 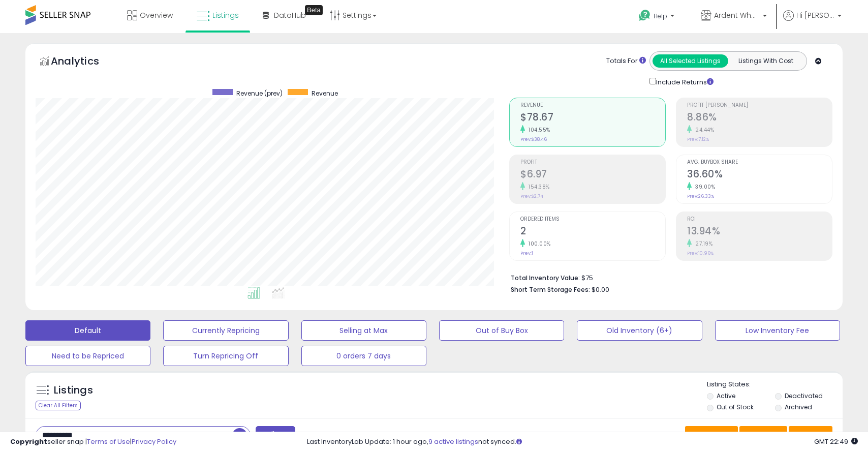 What do you see at coordinates (156, 15) in the screenshot?
I see `span: Overview` at bounding box center [156, 15].